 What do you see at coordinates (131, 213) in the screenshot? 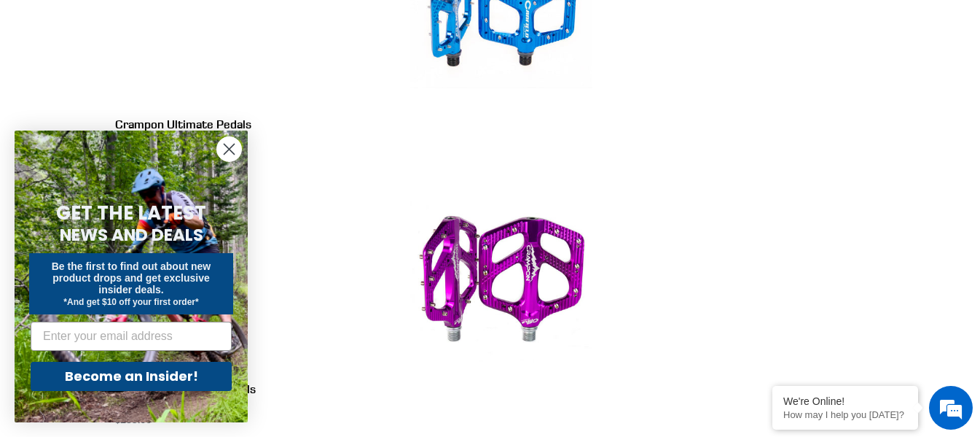
I see `span: GET THE LATEST` at bounding box center [131, 213].